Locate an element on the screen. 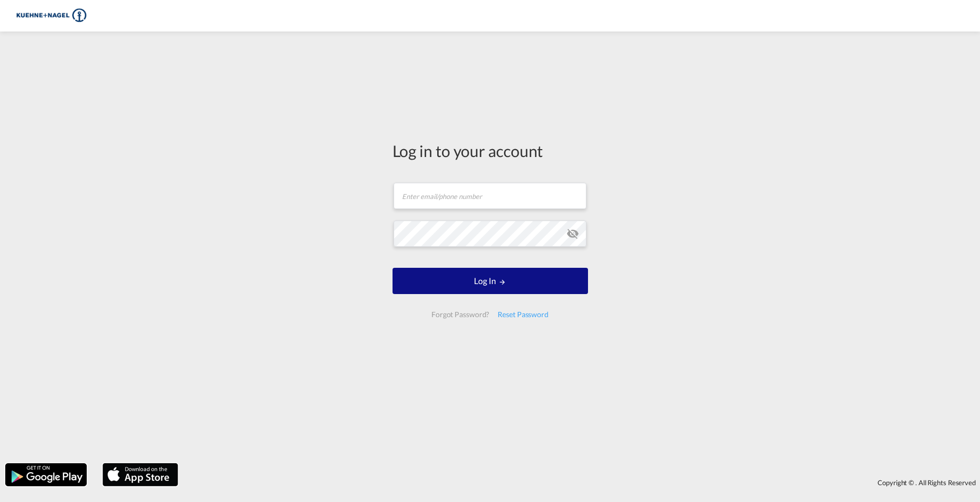 This screenshot has height=502, width=980. input: Enter email/phone number is located at coordinates (490, 196).